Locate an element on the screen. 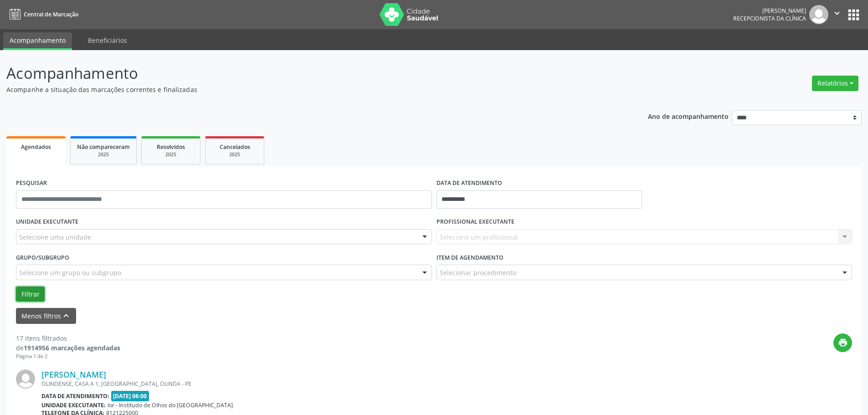 Image resolution: width=868 pixels, height=415 pixels. button: print is located at coordinates (843, 343).